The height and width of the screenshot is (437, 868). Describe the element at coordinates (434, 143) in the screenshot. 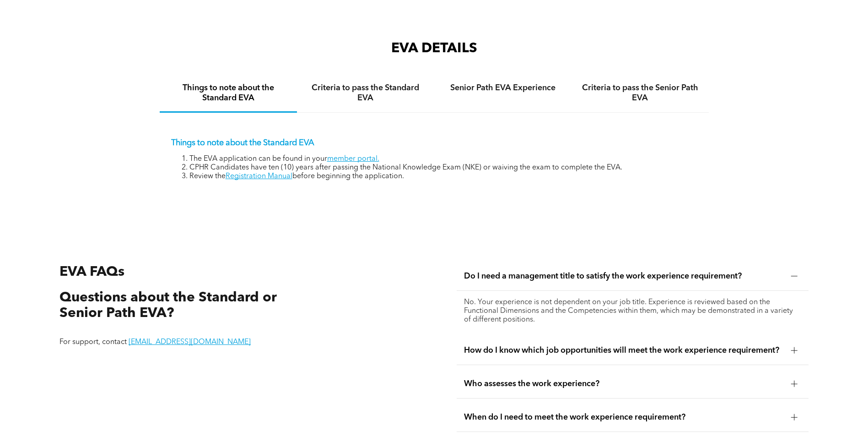

I see `p: Things to note about the Standard EVA` at that location.